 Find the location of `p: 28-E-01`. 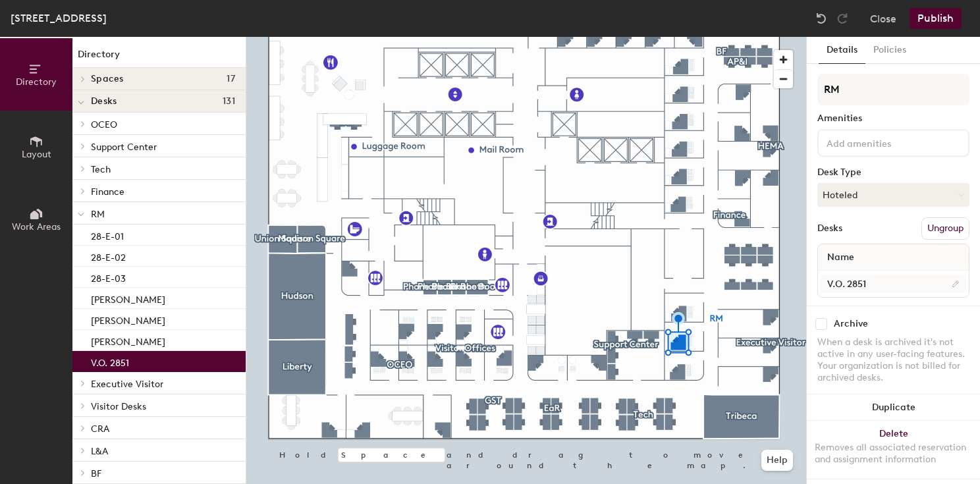

p: 28-E-01 is located at coordinates (108, 235).